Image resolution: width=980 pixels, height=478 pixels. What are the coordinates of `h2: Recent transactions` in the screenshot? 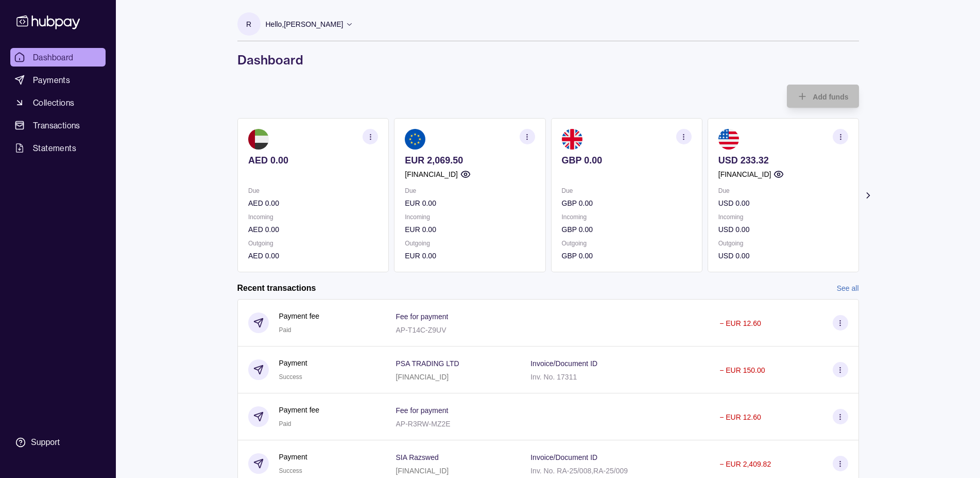 It's located at (276, 288).